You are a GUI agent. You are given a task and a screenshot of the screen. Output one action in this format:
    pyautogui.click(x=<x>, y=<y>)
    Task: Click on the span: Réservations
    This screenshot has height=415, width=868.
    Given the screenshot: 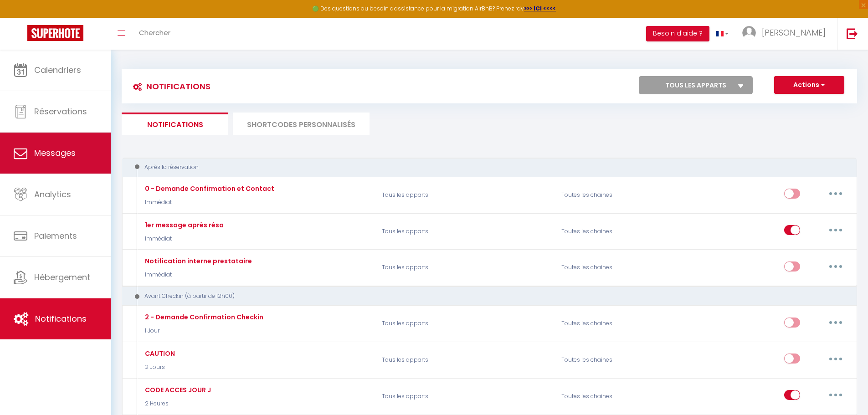 What is the action you would take?
    pyautogui.click(x=60, y=111)
    